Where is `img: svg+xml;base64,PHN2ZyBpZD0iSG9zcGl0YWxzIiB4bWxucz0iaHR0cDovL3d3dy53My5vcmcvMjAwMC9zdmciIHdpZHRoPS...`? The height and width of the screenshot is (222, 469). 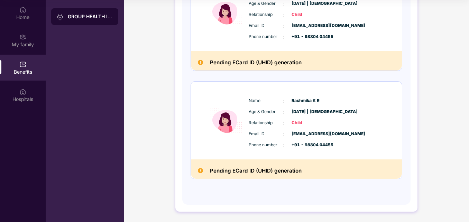
img: svg+xml;base64,PHN2ZyBpZD0iSG9zcGl0YWxzIiB4bWxucz0iaHR0cDovL3d3dy53My5vcmcvMjAwMC9zdmciIHdpZHRoPS... is located at coordinates (23, 91).